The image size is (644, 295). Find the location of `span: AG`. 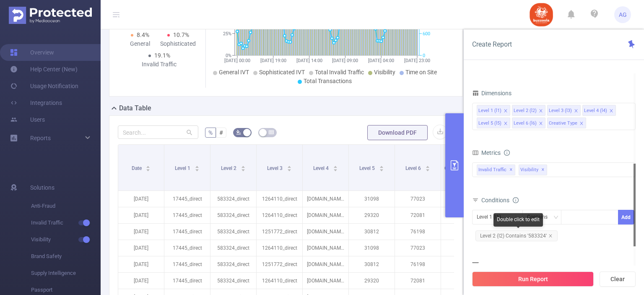

span: AG is located at coordinates (623, 15).